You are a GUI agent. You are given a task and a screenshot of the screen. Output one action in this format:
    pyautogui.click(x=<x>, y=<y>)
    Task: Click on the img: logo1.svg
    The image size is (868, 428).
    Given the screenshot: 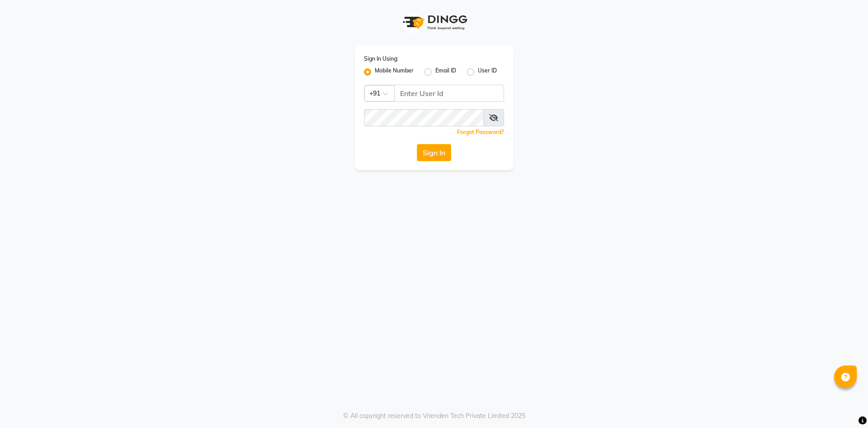 What is the action you would take?
    pyautogui.click(x=434, y=22)
    